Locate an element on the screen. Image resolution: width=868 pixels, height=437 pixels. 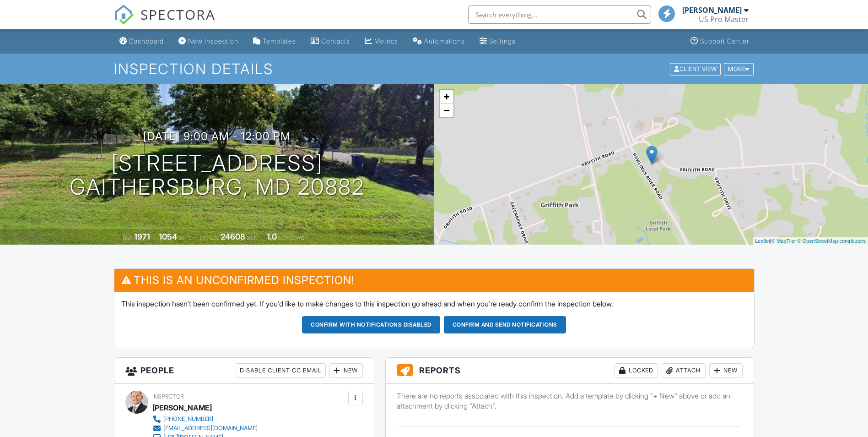
div: Contacts is located at coordinates (336, 41).